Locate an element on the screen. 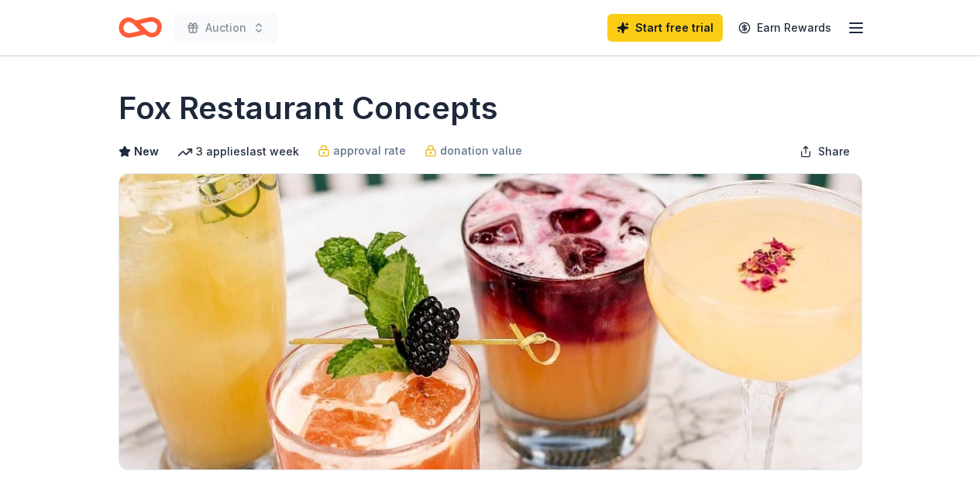 The height and width of the screenshot is (488, 980). img: Image for Fox Restaurant Concepts is located at coordinates (490, 322).